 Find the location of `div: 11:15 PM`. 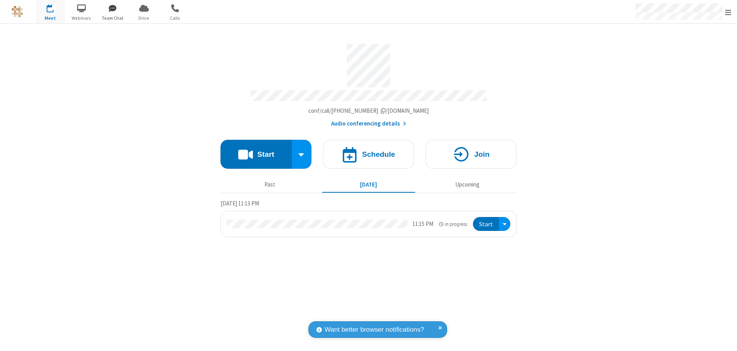

div: 11:15 PM is located at coordinates (423, 224).